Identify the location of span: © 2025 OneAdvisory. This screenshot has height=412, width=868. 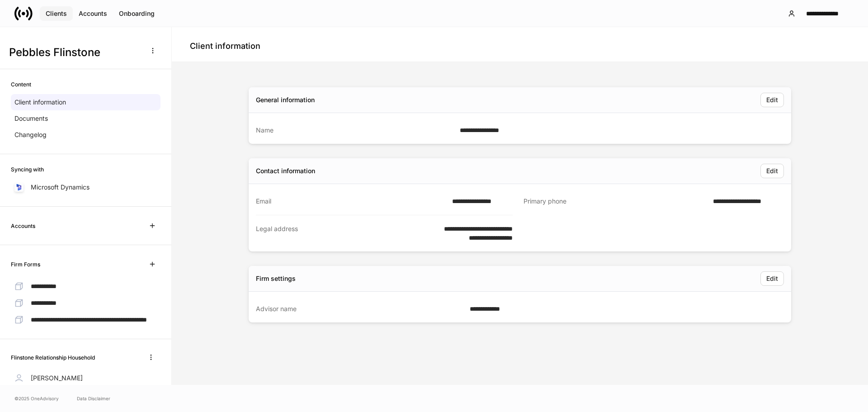
(37, 398).